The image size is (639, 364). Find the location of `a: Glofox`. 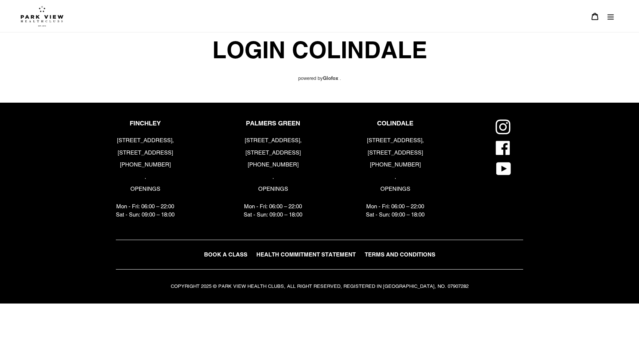

a: Glofox is located at coordinates (330, 78).